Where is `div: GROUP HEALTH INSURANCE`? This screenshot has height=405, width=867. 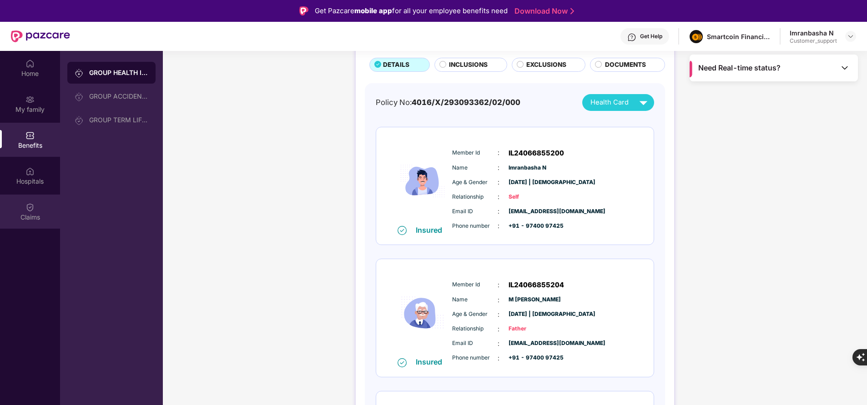
div: GROUP HEALTH INSURANCE is located at coordinates (119, 73).